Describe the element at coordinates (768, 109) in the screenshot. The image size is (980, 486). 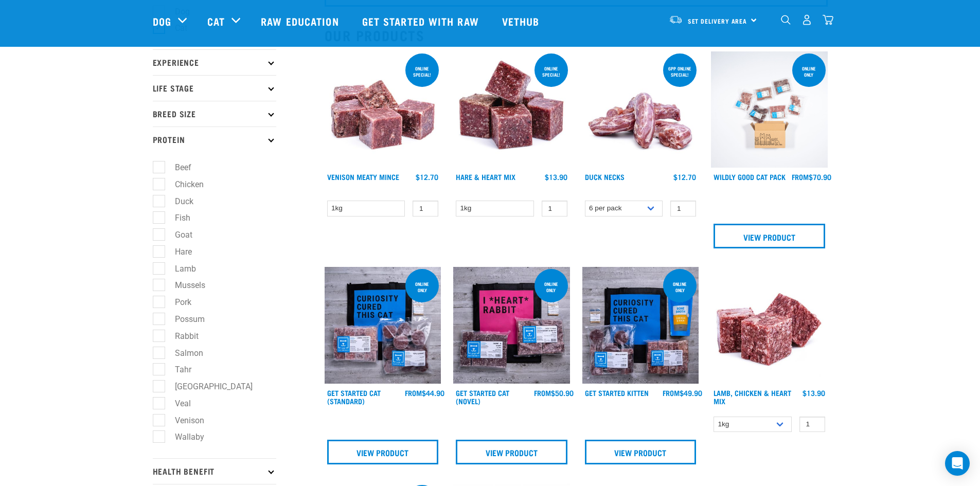
I see `img: Cat 0 2sec` at that location.